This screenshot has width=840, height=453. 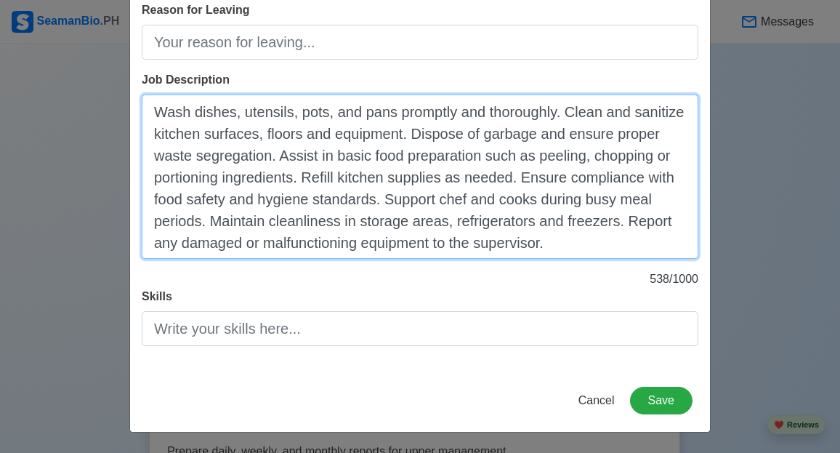 What do you see at coordinates (596, 399) in the screenshot?
I see `span: Cancel` at bounding box center [596, 399].